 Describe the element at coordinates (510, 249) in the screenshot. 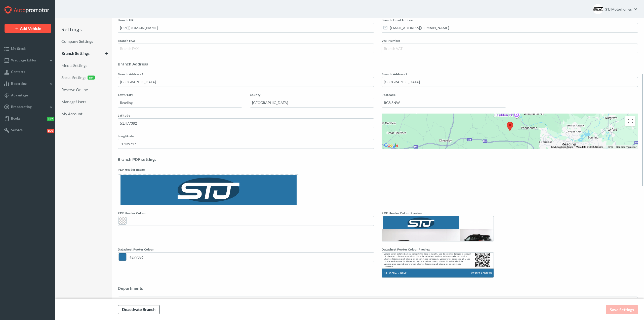

I see `label: Datasheet Footer Colour Preview` at that location.